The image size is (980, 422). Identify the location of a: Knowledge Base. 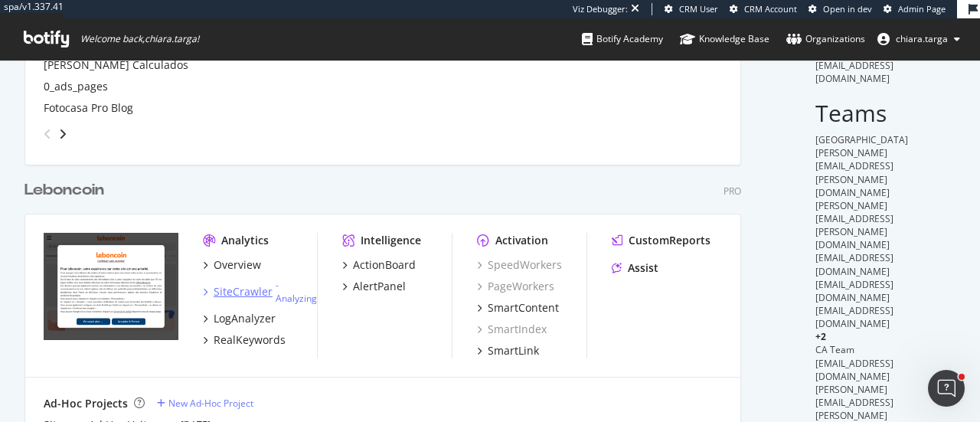
(724, 39).